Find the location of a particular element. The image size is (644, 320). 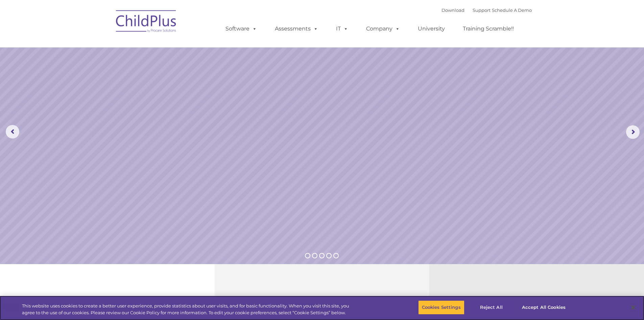

a: Support is located at coordinates (481, 10).